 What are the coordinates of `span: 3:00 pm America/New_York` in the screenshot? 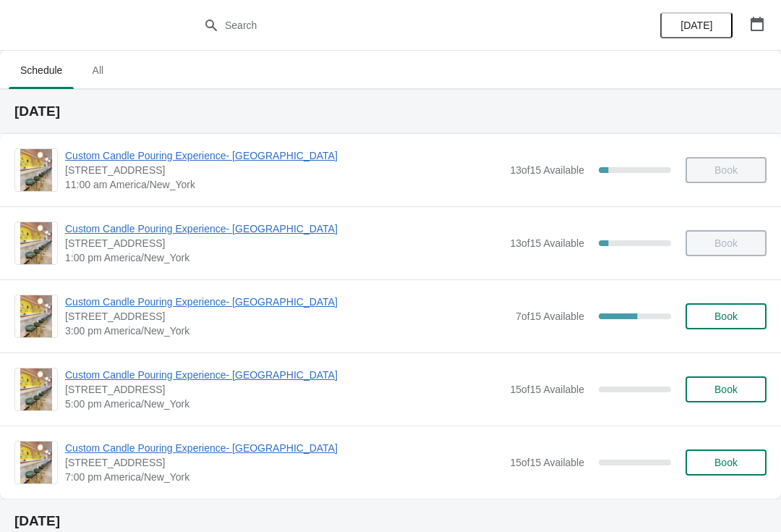 It's located at (286, 331).